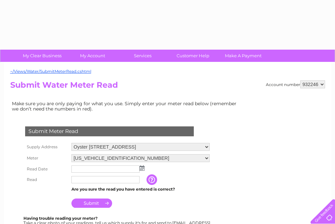 The image size is (335, 224). I want to click on a: My Account, so click(92, 56).